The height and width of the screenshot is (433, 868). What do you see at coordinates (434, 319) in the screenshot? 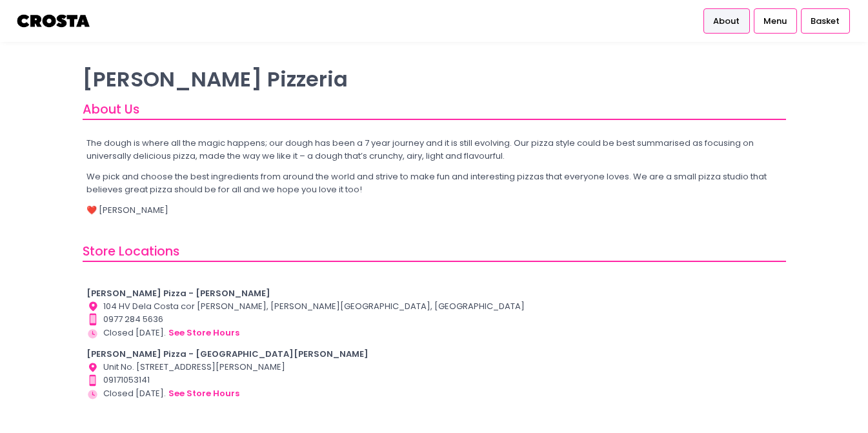
I see `div: 0977 284 5636` at bounding box center [434, 319].